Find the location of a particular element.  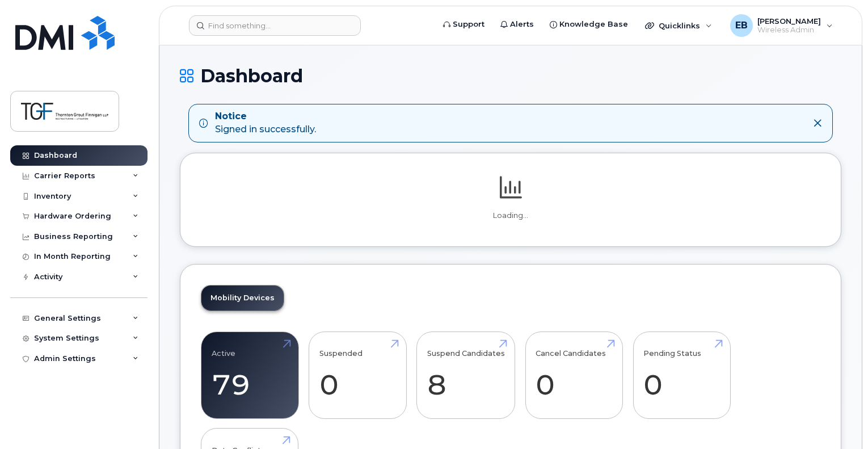

div: Signed in successfully. is located at coordinates (265, 124).